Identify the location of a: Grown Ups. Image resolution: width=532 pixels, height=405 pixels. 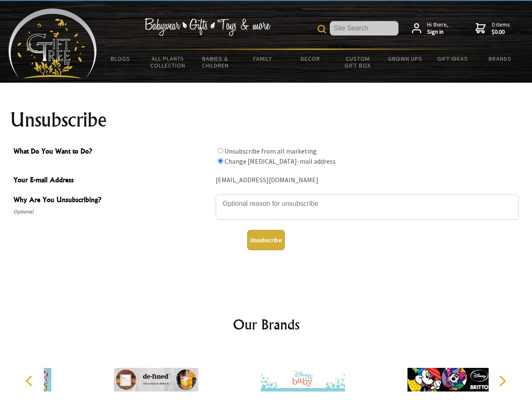
(405, 58).